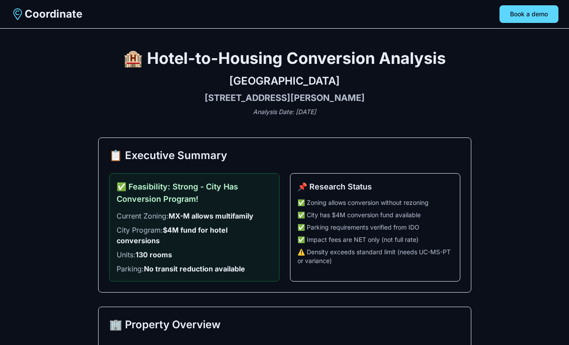  I want to click on h2: 📋 Executive Summary, so click(285, 155).